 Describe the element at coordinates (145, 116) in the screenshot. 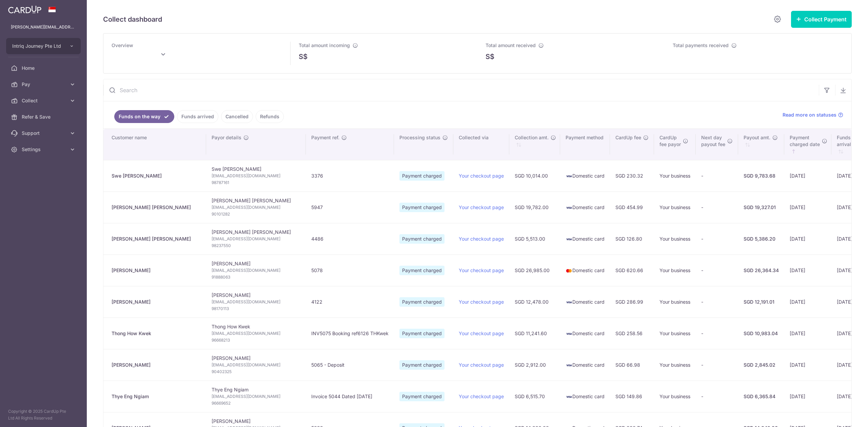

I see `a: Funds on the way` at that location.